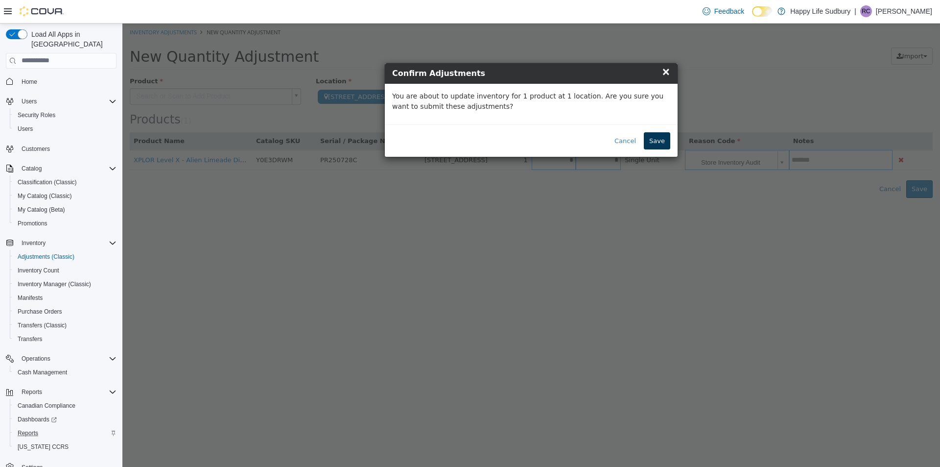  What do you see at coordinates (65, 223) in the screenshot?
I see `button: Promotions` at bounding box center [65, 223].